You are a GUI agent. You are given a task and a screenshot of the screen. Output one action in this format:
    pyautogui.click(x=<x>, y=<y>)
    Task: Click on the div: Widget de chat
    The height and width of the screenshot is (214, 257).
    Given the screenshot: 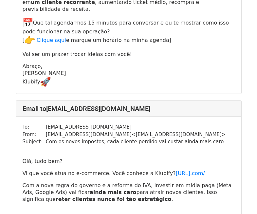 What is the action you would take?
    pyautogui.click(x=240, y=198)
    